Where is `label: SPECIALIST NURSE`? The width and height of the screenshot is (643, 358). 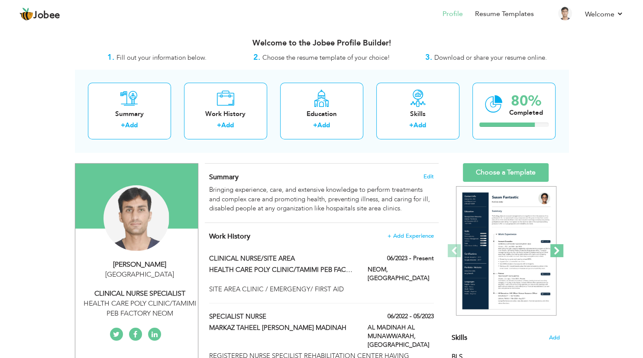
label: SPECIALIST NURSE is located at coordinates (282, 317).